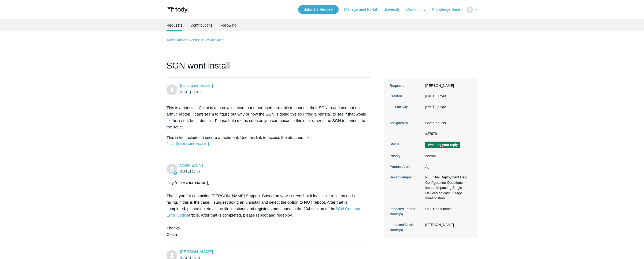 The image size is (644, 259). What do you see at coordinates (447, 134) in the screenshot?
I see `dd: #27979` at bounding box center [447, 134].